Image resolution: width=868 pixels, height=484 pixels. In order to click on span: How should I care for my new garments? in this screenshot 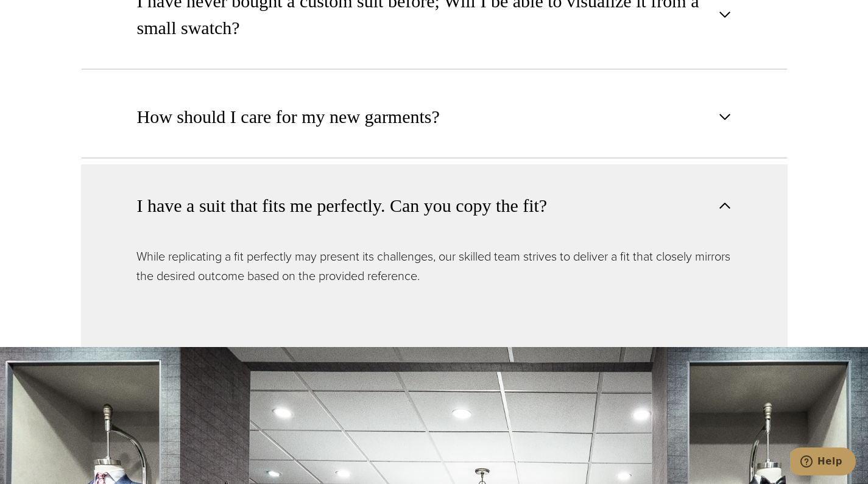, I will do `click(288, 117)`.